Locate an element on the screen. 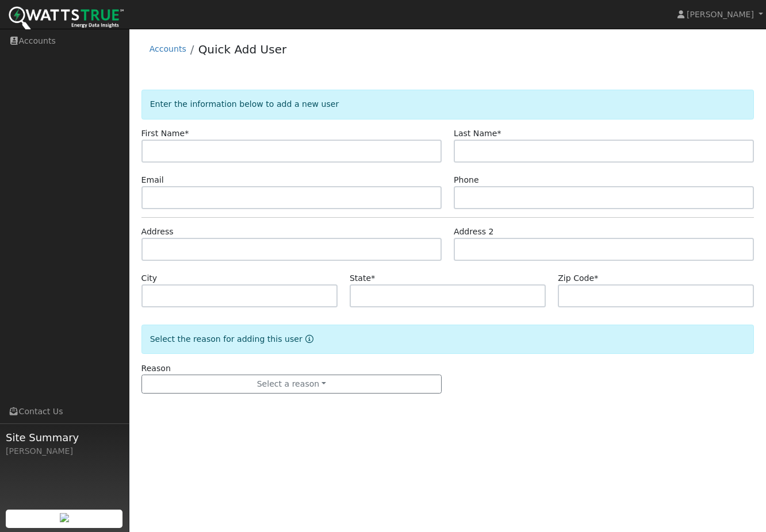 Image resolution: width=766 pixels, height=532 pixels. label: City is located at coordinates (150, 278).